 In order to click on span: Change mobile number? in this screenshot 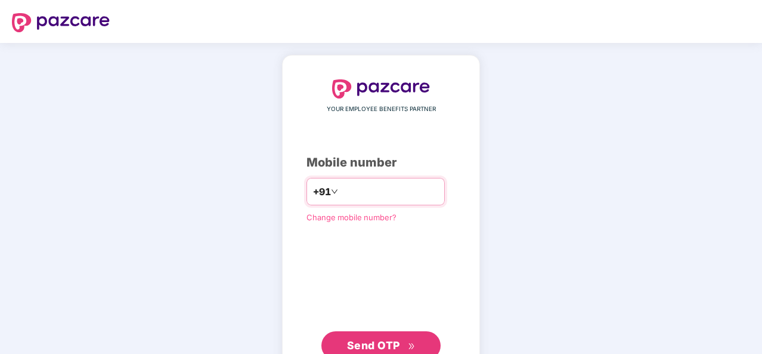, I will do `click(351, 217)`.